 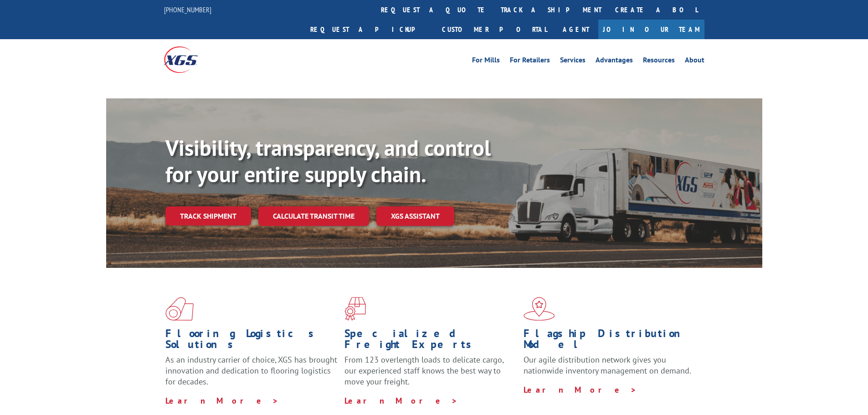 What do you see at coordinates (251, 371) in the screenshot?
I see `span: As an industry carrier of choice, XGS has brought innovation and dedication to flooring logistics...` at bounding box center [251, 371].